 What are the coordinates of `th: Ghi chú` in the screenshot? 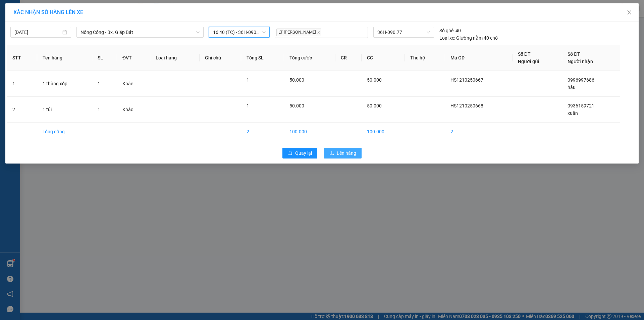 It's located at (220, 58).